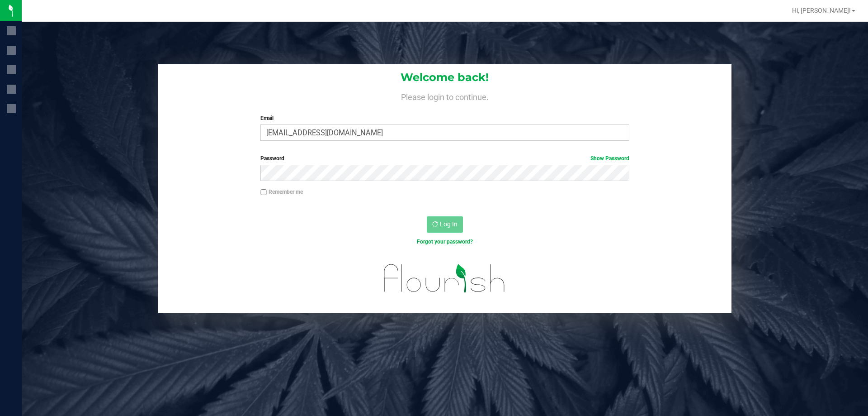  Describe the element at coordinates (445, 224) in the screenshot. I see `button: Log In` at that location.